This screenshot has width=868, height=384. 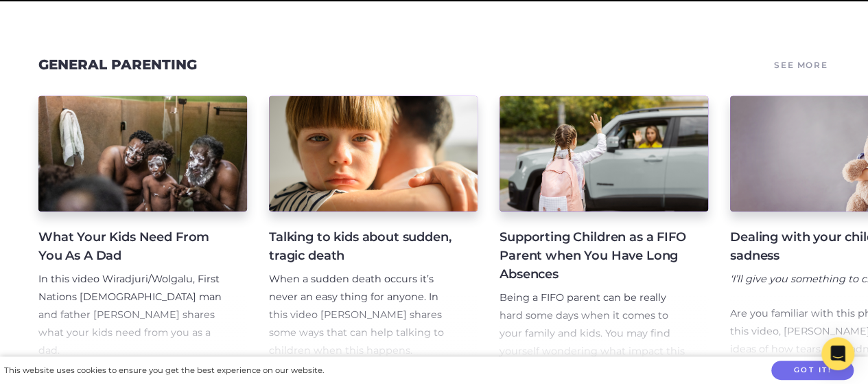 I want to click on div: Open Intercom Messenger, so click(x=838, y=354).